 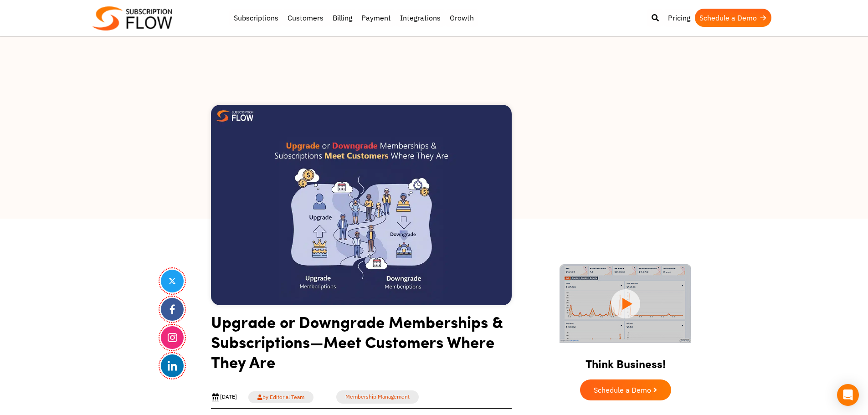 I want to click on div: Open Intercom Messenger, so click(x=847, y=395).